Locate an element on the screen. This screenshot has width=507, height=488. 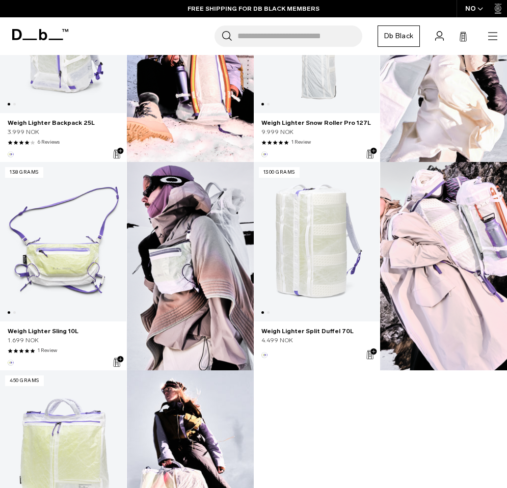
span: 9.999 NOK is located at coordinates (277, 132).